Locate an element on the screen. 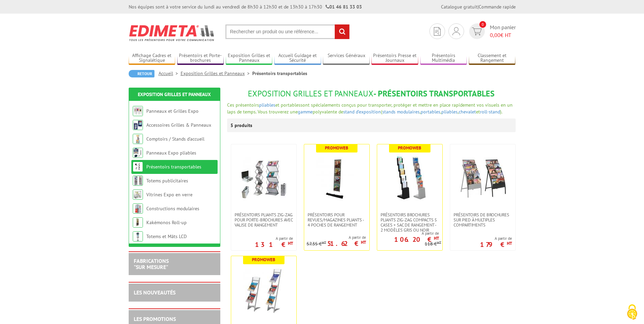  button: Cookies (fenêtre modale) is located at coordinates (632, 313).